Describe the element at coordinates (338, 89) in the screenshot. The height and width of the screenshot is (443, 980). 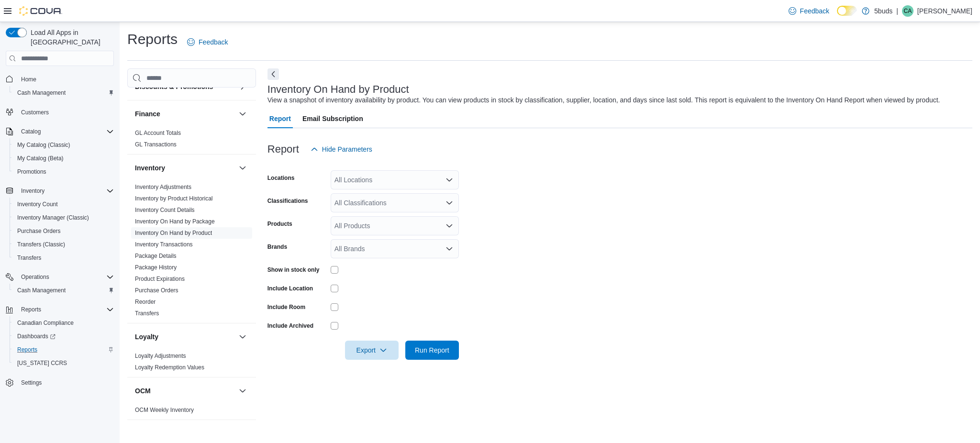
I see `h3: Inventory On Hand by Product` at that location.